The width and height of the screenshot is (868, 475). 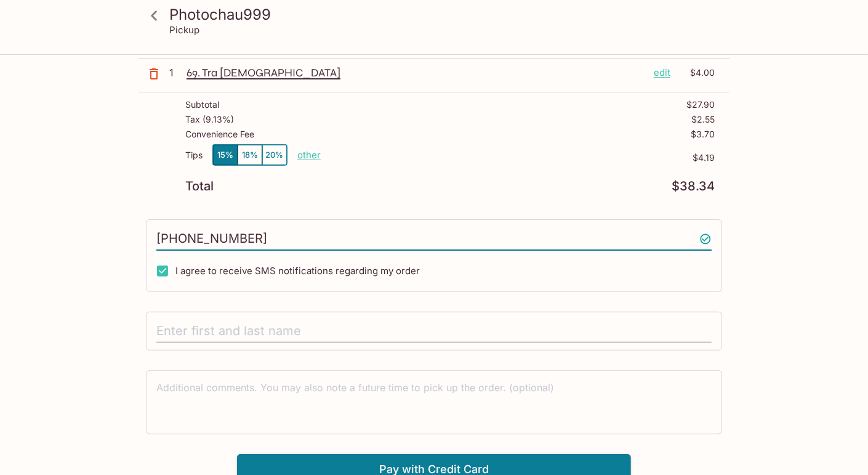 What do you see at coordinates (700, 104) in the screenshot?
I see `p: $27.90` at bounding box center [700, 104].